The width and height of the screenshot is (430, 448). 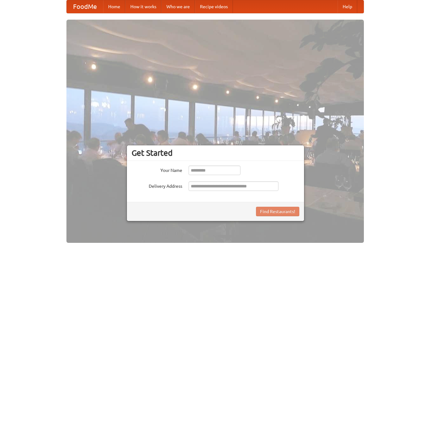 What do you see at coordinates (114, 7) in the screenshot?
I see `a: Home` at bounding box center [114, 7].